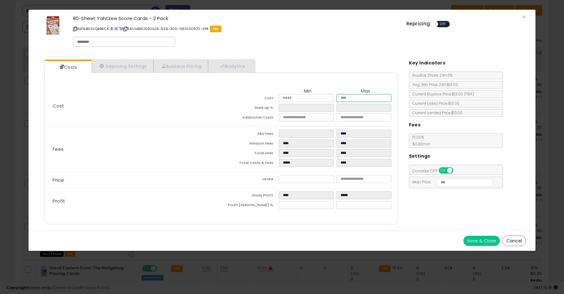  Describe the element at coordinates (431, 75) in the screenshot. I see `span: BuyBox Share 24h: 6%` at that location.